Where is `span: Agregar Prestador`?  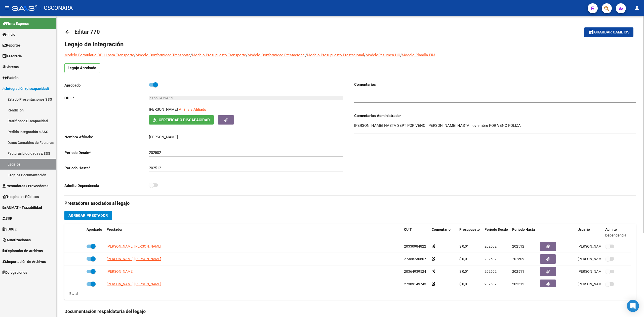 span: Agregar Prestador is located at coordinates (88, 216).